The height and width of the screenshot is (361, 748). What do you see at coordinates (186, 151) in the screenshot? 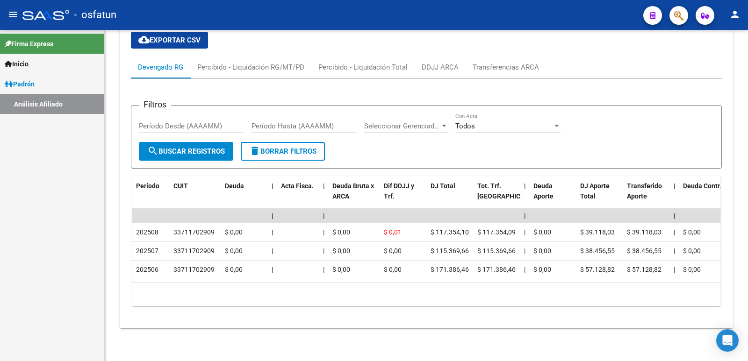
I see `button: Buscar Registros` at bounding box center [186, 151].